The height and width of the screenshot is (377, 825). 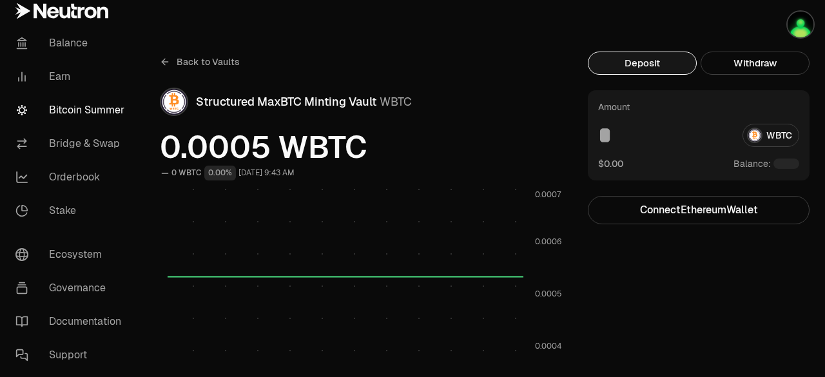 I want to click on button: $0.00, so click(x=610, y=164).